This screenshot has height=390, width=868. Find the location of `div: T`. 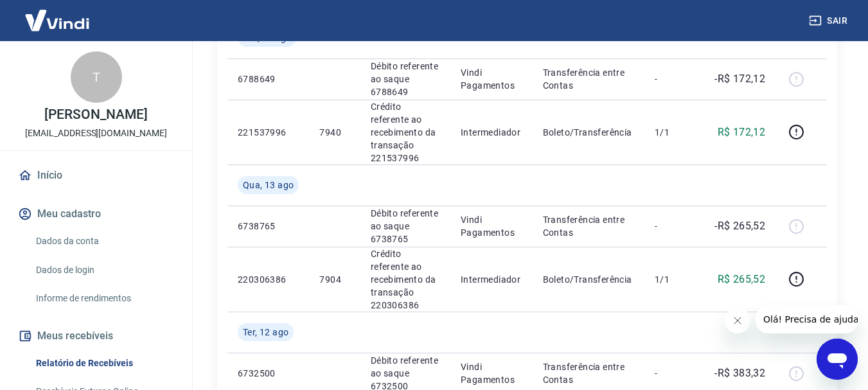

div: T is located at coordinates (97, 77).